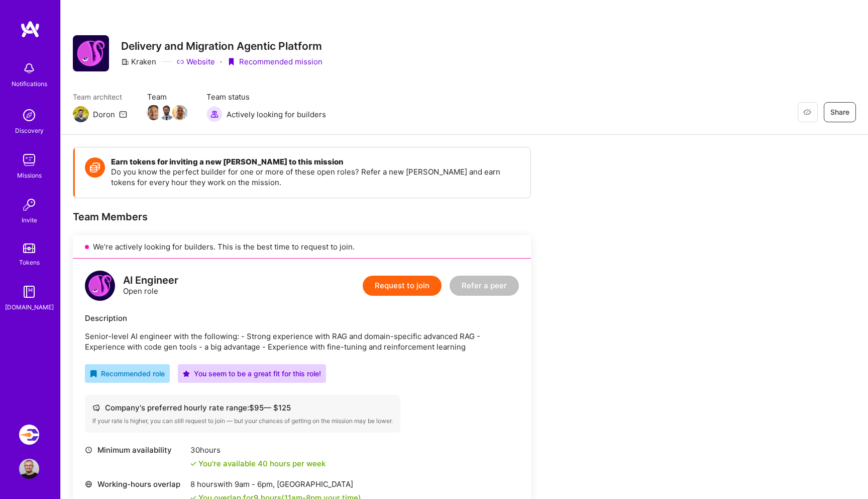  What do you see at coordinates (221, 46) in the screenshot?
I see `h3: Delivery and Migration Agentic Platform` at bounding box center [221, 46].